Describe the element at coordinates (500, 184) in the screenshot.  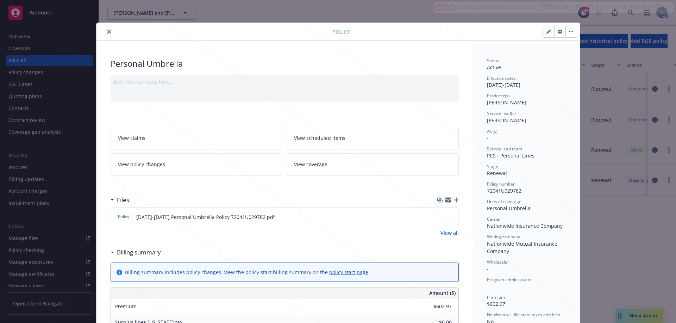
I see `span: Policy number` at that location.